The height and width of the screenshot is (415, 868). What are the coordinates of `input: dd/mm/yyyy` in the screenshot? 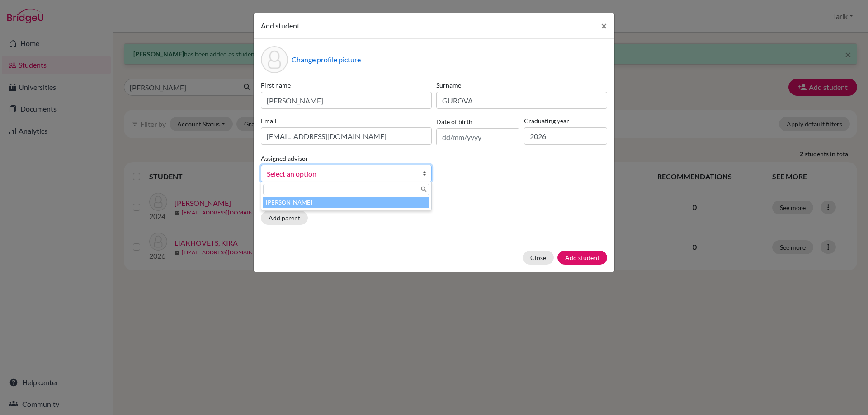 It's located at (478, 137).